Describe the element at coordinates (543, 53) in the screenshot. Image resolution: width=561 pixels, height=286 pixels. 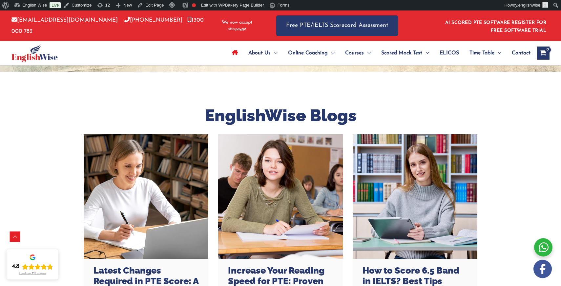
I see `a: View Shopping Cart, empty` at that location.